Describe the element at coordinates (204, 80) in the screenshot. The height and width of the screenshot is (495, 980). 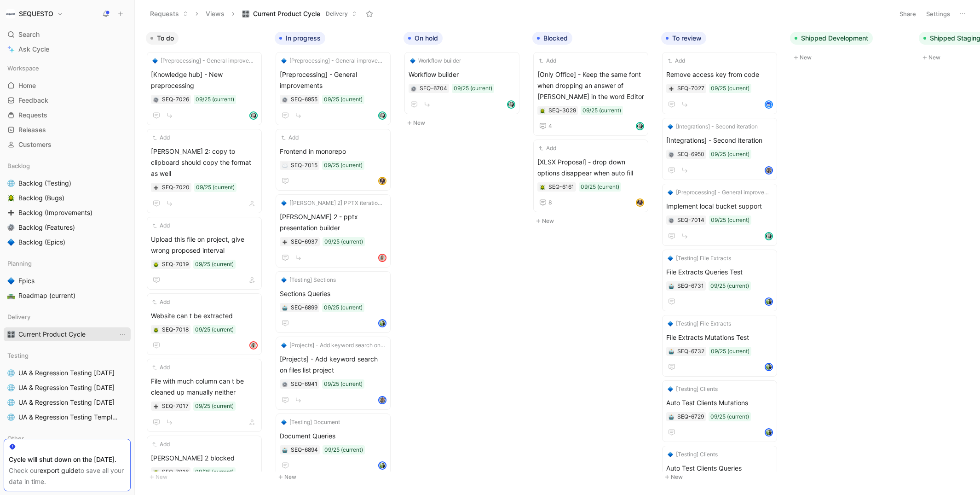
I see `span: [Knowledge hub] - New preprocessing` at that location.